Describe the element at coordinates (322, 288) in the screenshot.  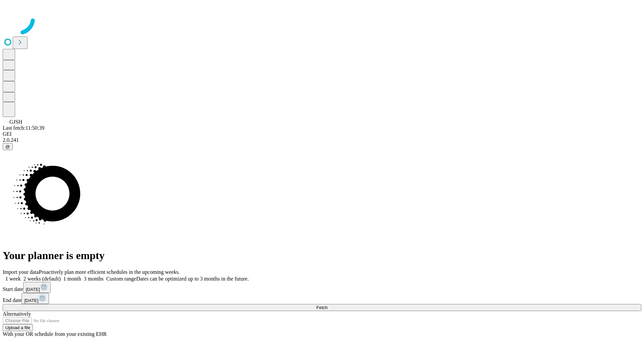
I see `div: Start date` at that location.